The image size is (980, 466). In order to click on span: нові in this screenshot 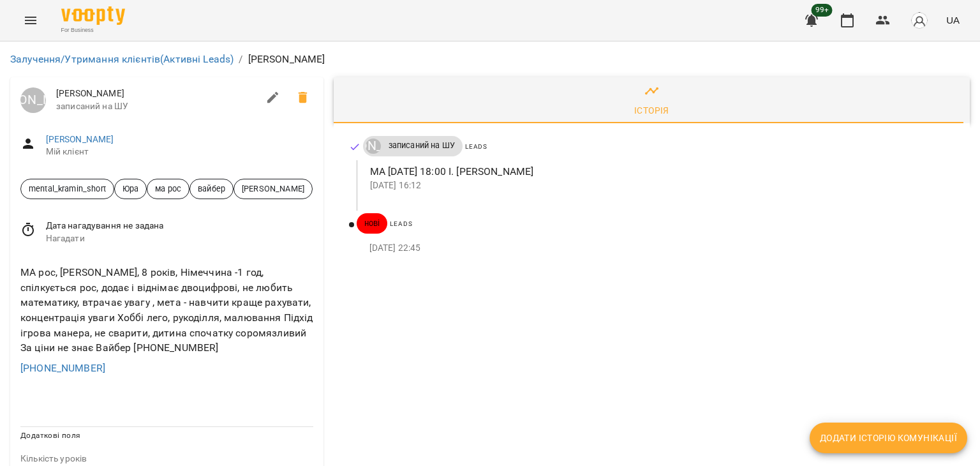, I will do `click(372, 223)`.